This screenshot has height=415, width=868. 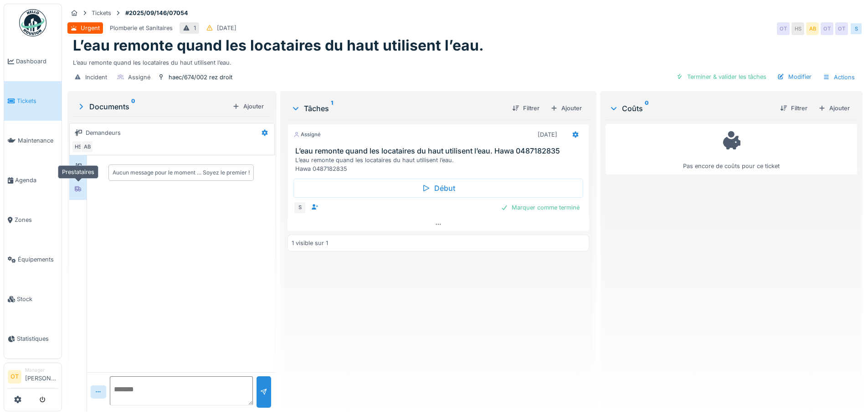 What do you see at coordinates (721, 77) in the screenshot?
I see `div: Terminer & valider les tâches` at bounding box center [721, 77].